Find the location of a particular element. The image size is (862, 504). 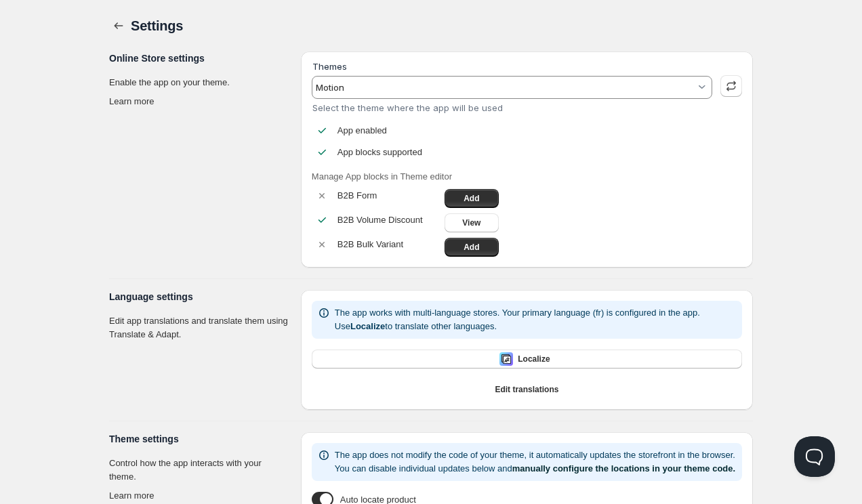

p: App enabled is located at coordinates (362, 131).